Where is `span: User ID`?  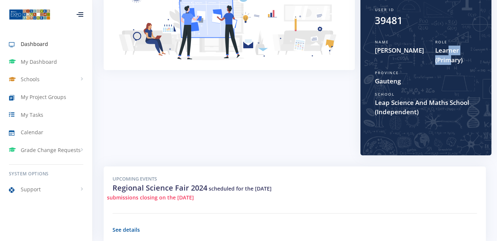 span: User ID is located at coordinates (385, 10).